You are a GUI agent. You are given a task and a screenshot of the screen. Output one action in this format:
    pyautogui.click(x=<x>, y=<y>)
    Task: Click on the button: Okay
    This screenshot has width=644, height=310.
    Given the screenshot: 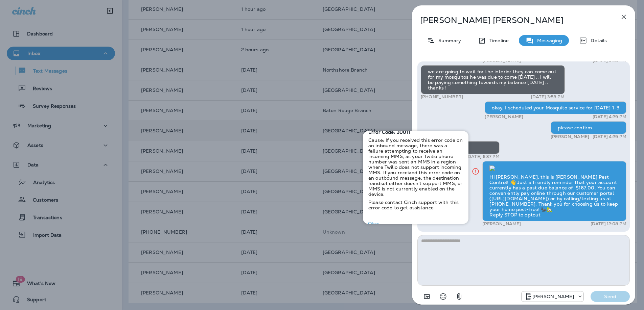 What is the action you would take?
    pyautogui.click(x=373, y=224)
    